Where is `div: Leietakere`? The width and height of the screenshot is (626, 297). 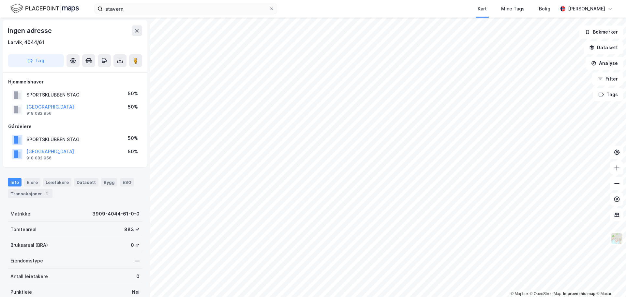
div: Leietakere is located at coordinates (57, 182).